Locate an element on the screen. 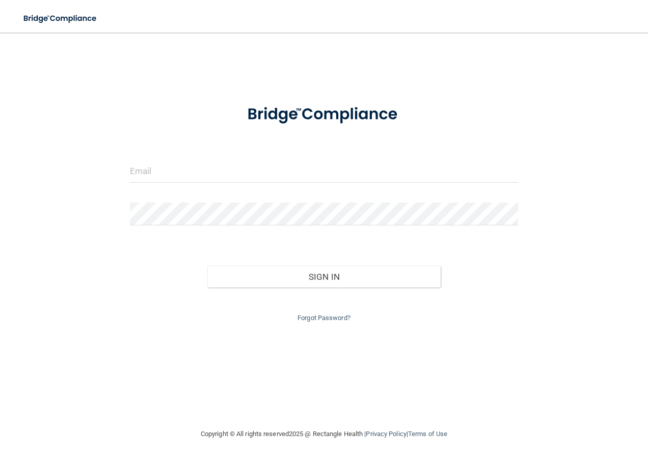 This screenshot has height=461, width=648. button: Sign In is located at coordinates (324, 277).